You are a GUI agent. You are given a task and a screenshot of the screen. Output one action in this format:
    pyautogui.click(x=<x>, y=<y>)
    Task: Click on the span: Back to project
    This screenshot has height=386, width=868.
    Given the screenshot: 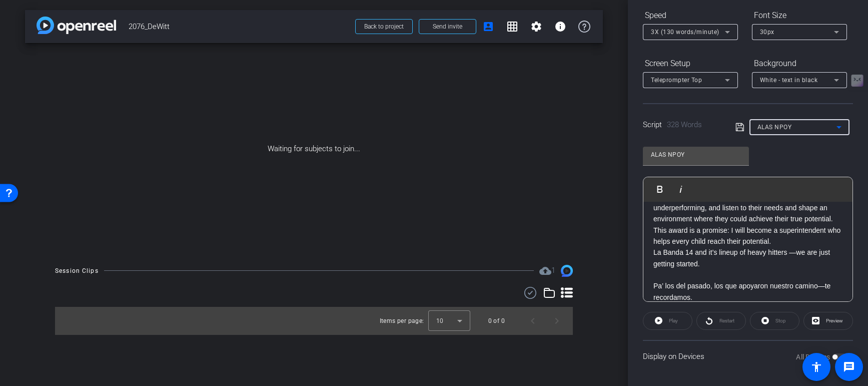 What is the action you would take?
    pyautogui.click(x=384, y=27)
    